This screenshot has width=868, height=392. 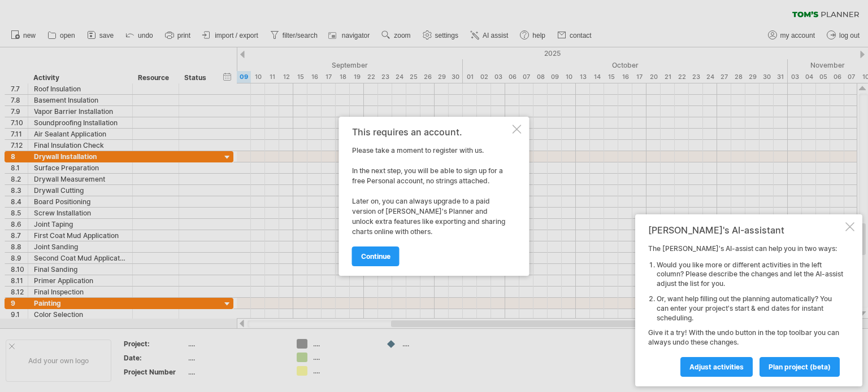 What do you see at coordinates (432, 196) in the screenshot?
I see `div: Please take a moment to register with us. In the next step, you will be able to sign up for a fre...` at bounding box center [432, 196].